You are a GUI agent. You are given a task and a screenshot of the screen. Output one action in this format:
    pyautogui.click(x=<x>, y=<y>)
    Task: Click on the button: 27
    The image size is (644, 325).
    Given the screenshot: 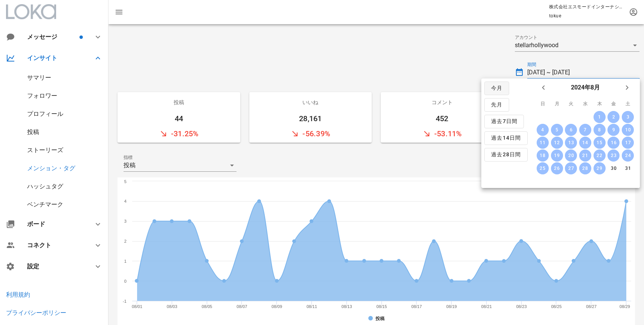 What is the action you would take?
    pyautogui.click(x=571, y=168)
    